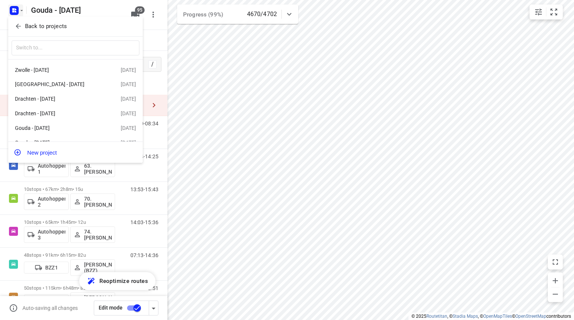 The image size is (574, 320). I want to click on input: Switch to..., so click(76, 48).